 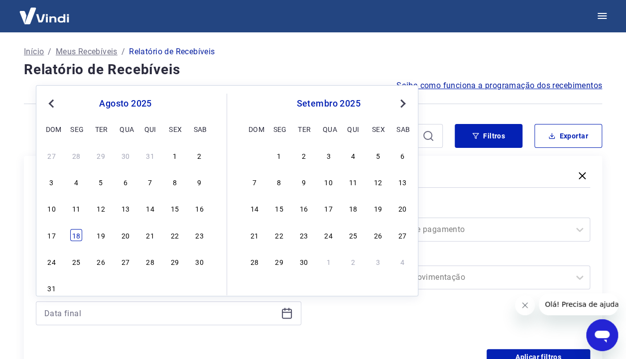 I want to click on div: Choose sábado, 6 de setembro de 2025, so click(x=402, y=155).